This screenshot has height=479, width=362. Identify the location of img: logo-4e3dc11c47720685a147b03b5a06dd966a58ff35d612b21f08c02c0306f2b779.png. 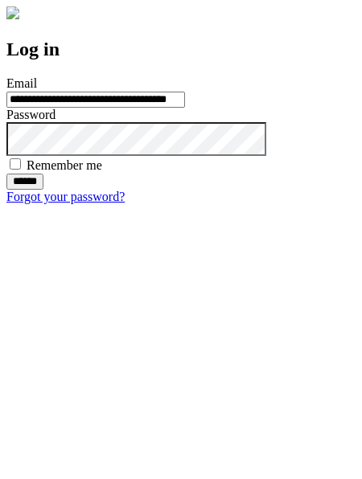
(13, 13).